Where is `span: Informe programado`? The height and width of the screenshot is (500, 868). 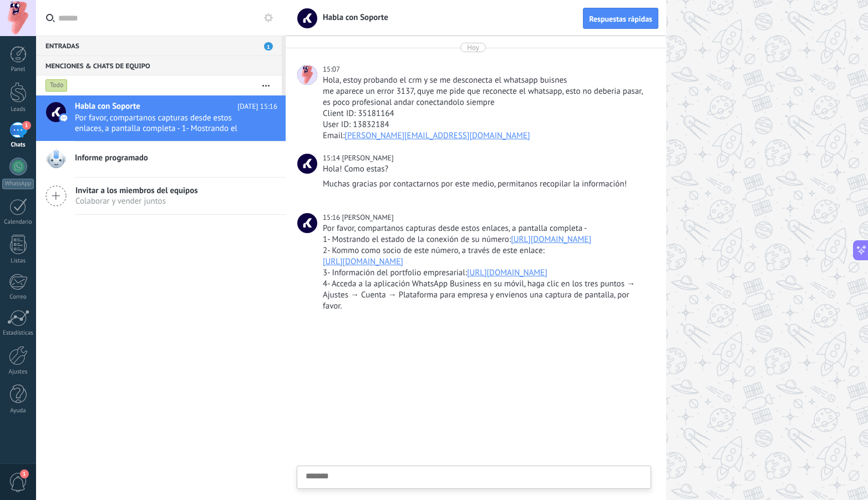 span: Informe programado is located at coordinates (111, 158).